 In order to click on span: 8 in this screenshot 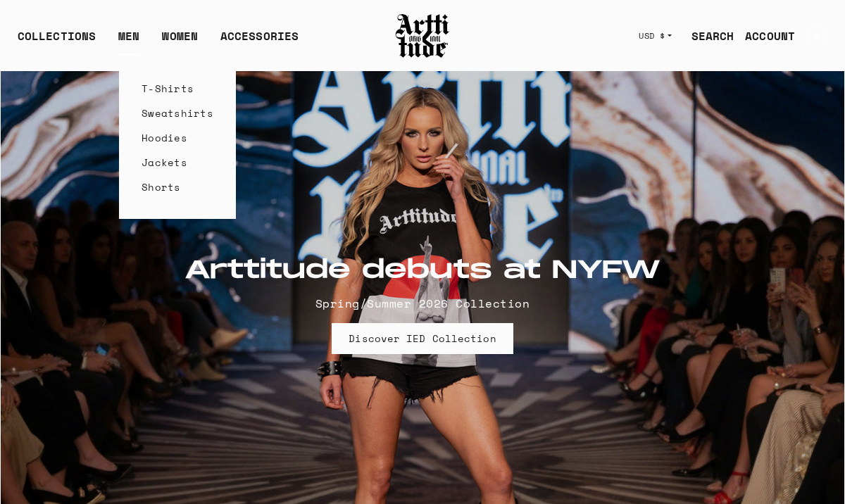, I will do `click(816, 36)`.